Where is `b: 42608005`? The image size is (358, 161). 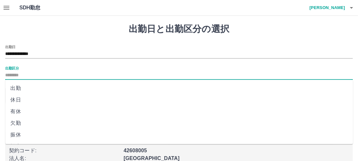 b: 42608005 is located at coordinates (135, 150).